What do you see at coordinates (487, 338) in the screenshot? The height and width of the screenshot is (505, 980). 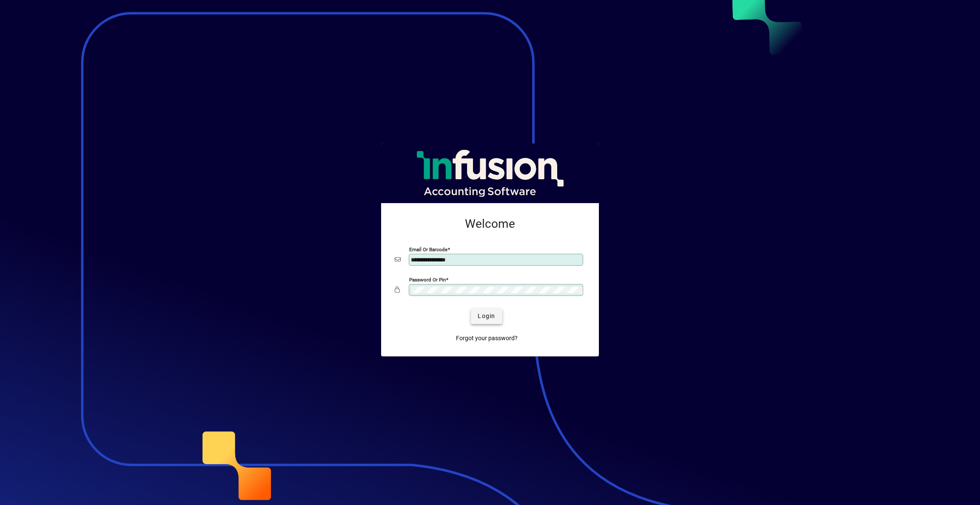 I see `a: Forgot your password?` at bounding box center [487, 338].